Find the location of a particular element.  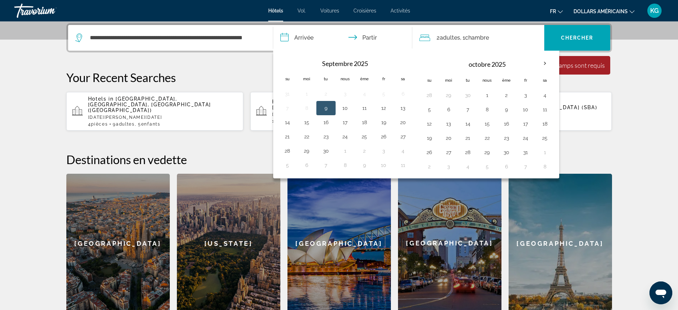

button: Chercher is located at coordinates (577, 38).